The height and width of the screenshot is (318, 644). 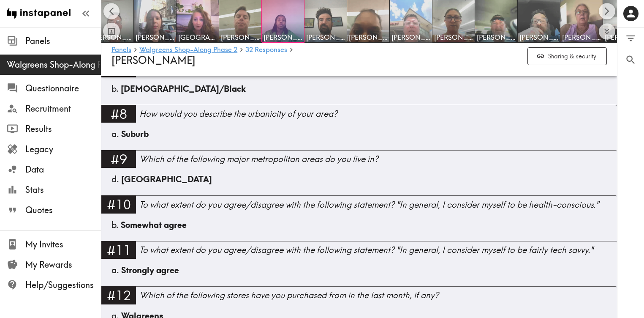 I want to click on span: Legacy, so click(x=63, y=149).